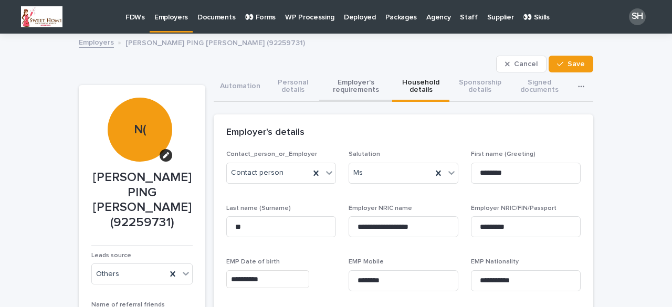  I want to click on span: Ms, so click(358, 173).